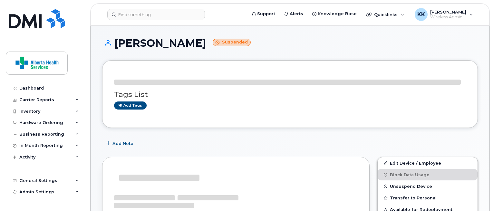 The width and height of the screenshot is (493, 211). I want to click on button: Add Note, so click(121, 143).